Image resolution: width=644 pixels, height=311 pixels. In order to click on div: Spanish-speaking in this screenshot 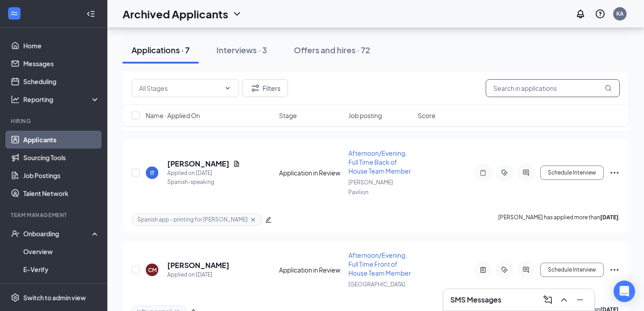, I will do `click(203, 182)`.